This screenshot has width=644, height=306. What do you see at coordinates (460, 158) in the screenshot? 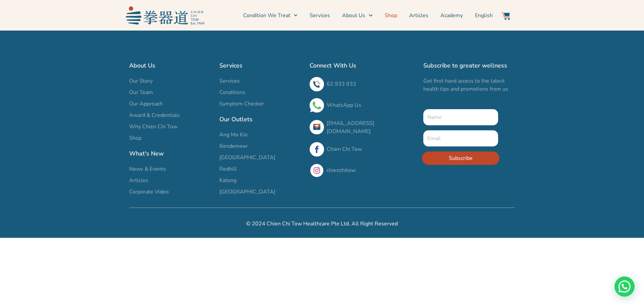
I see `span: Subscribe` at bounding box center [460, 158].